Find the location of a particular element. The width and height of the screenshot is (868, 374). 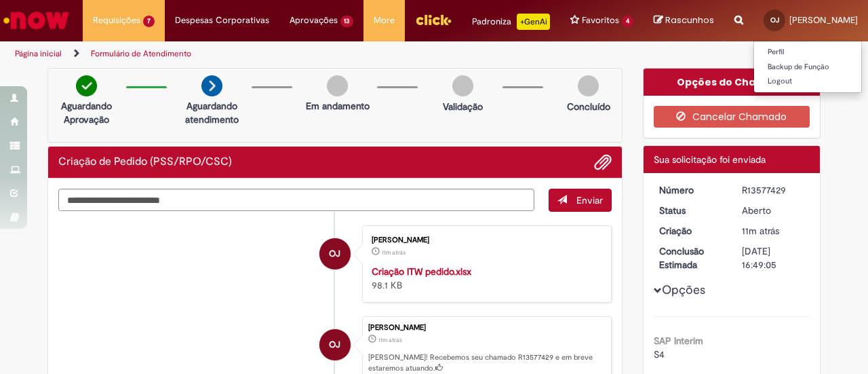

span: Requisições is located at coordinates (116, 21).